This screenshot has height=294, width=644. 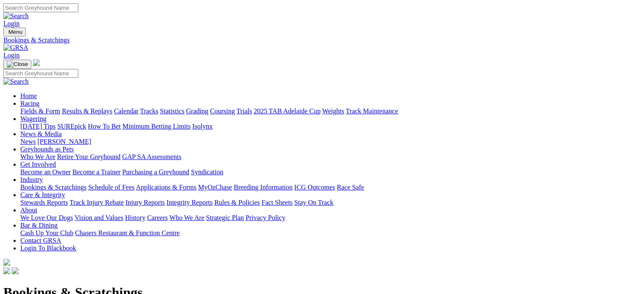 What do you see at coordinates (39, 225) in the screenshot?
I see `a: Bar & Dining` at bounding box center [39, 225].